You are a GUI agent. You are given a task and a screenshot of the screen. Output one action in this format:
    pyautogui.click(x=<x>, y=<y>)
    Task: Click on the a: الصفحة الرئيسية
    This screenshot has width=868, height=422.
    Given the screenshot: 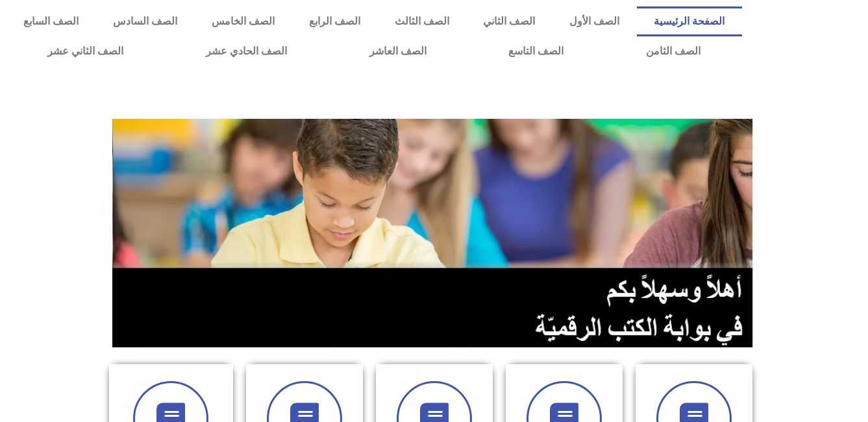 What is the action you would take?
    pyautogui.click(x=689, y=22)
    